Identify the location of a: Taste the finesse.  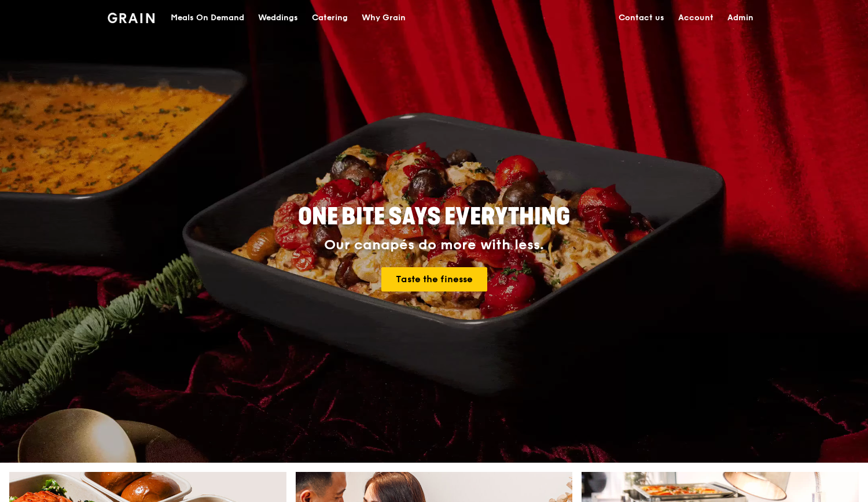
(434, 280).